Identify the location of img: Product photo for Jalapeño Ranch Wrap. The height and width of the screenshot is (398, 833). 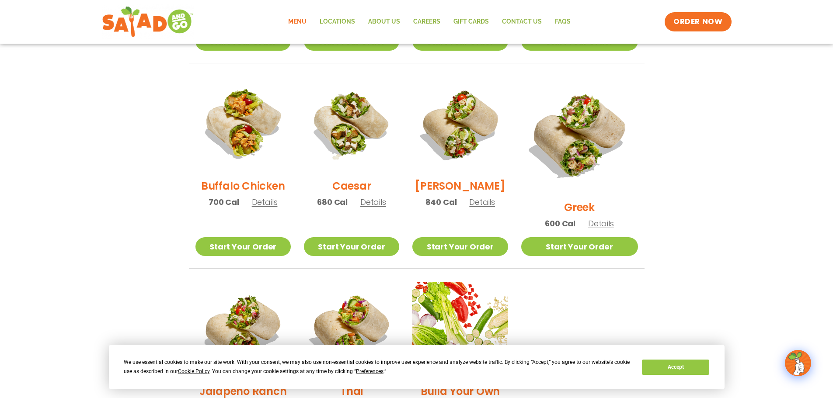
(243, 330).